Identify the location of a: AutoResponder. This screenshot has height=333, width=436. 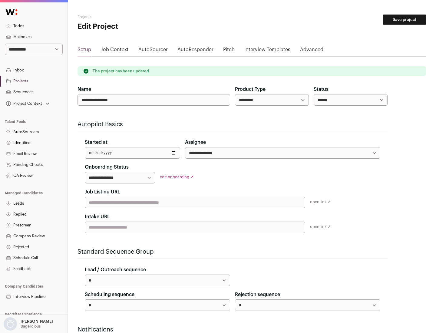
(195, 51).